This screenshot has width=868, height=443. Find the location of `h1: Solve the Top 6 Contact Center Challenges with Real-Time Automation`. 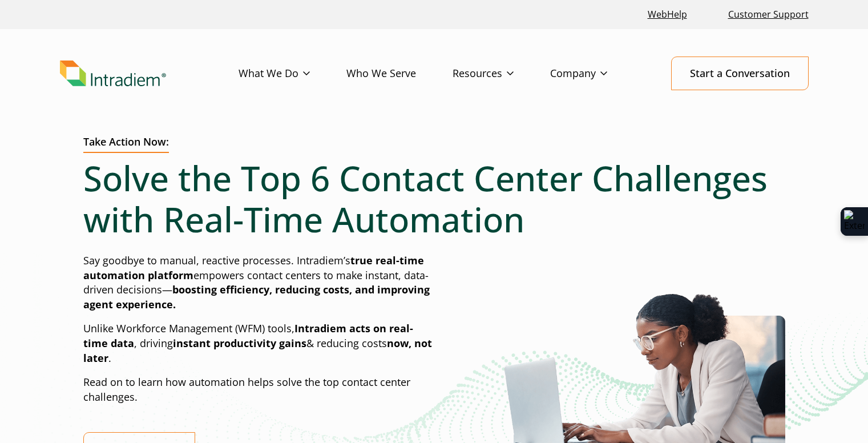

h1: Solve the Top 6 Contact Center Challenges with Real-Time Automation is located at coordinates (434, 198).